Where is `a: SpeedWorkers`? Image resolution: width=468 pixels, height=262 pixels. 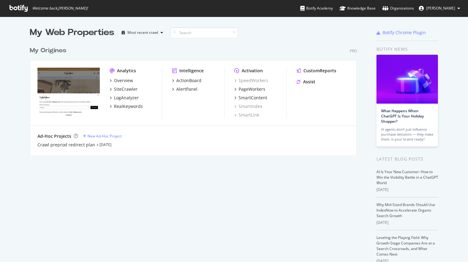
a: SpeedWorkers is located at coordinates (251, 80).